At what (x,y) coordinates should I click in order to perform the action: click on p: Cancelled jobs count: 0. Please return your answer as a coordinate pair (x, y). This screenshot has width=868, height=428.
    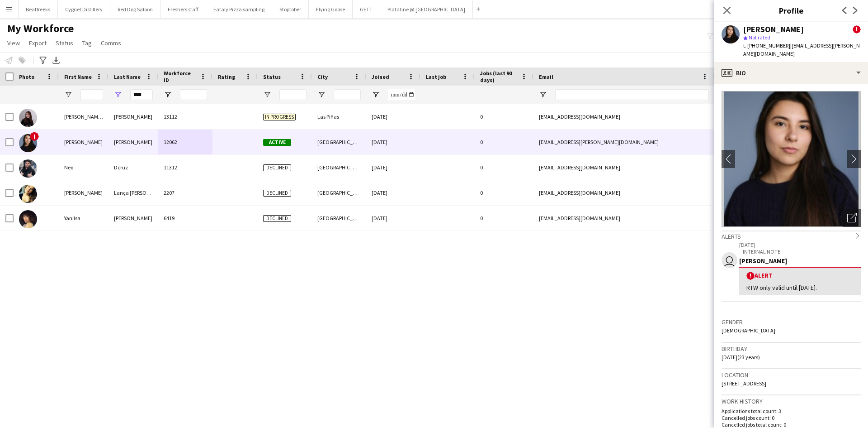
    Looking at the image, I should click on (791, 417).